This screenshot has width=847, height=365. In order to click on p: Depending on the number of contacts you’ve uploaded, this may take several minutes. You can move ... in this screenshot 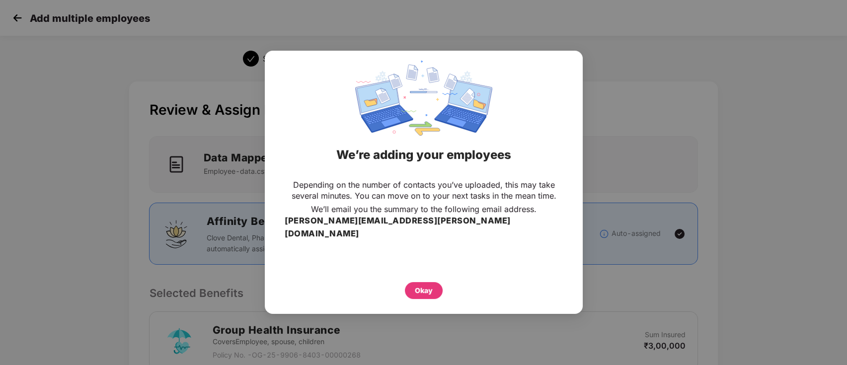, I will do `click(424, 190)`.